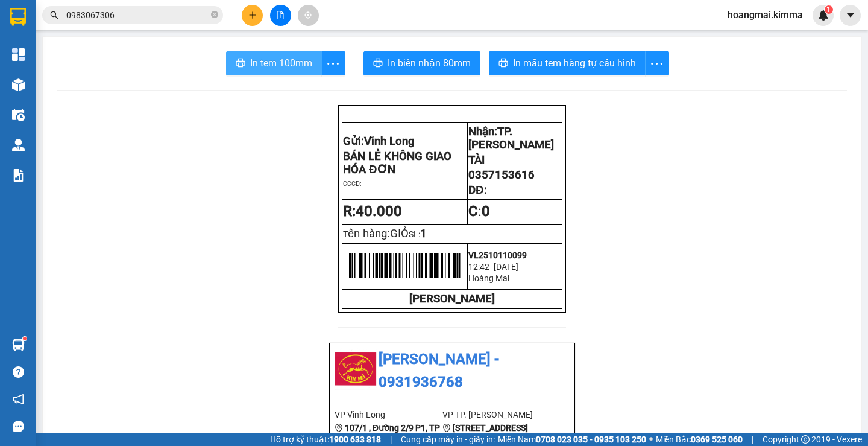 Image resolution: width=868 pixels, height=446 pixels. Describe the element at coordinates (486, 211) in the screenshot. I see `span: 0` at that location.